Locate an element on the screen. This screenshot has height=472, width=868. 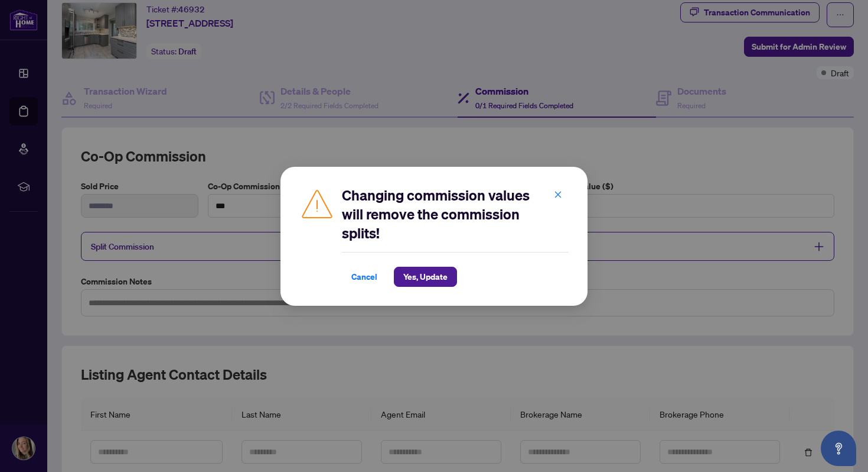
button: Open asap is located at coordinates (839, 448).